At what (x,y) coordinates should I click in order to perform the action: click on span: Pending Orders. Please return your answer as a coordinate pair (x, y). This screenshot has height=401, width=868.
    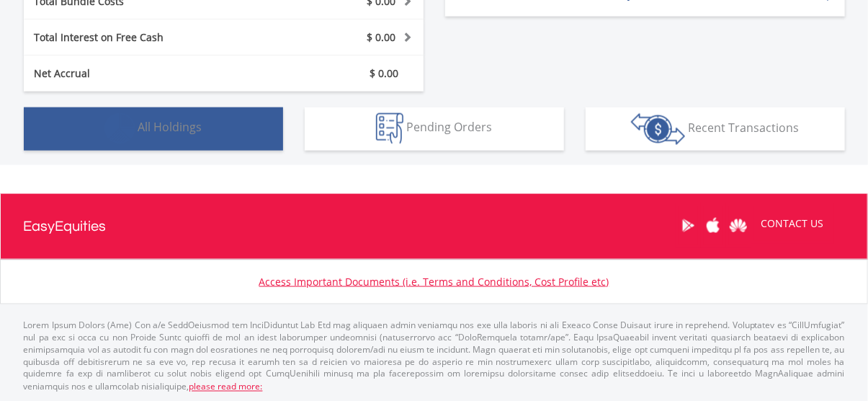
    Looking at the image, I should click on (448, 128).